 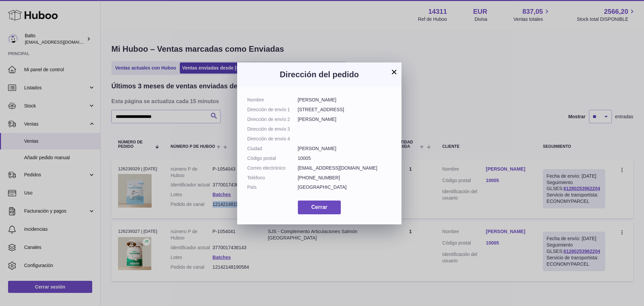 What do you see at coordinates (319, 207) in the screenshot?
I see `button: Cerrar` at bounding box center [319, 207].